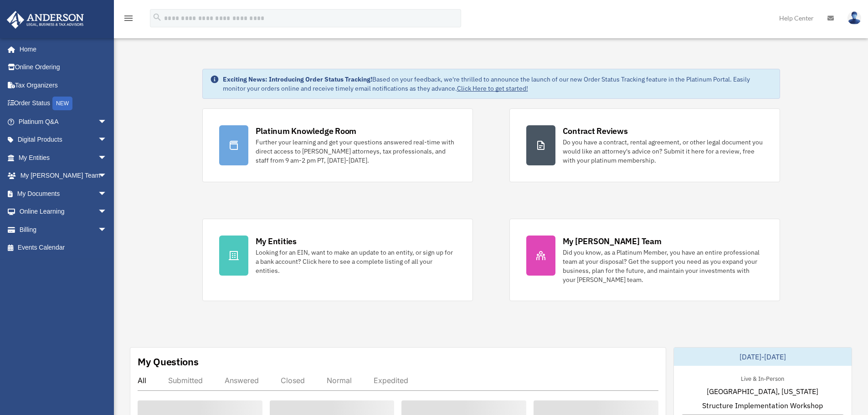 This screenshot has width=868, height=415. I want to click on div: My Questions, so click(168, 362).